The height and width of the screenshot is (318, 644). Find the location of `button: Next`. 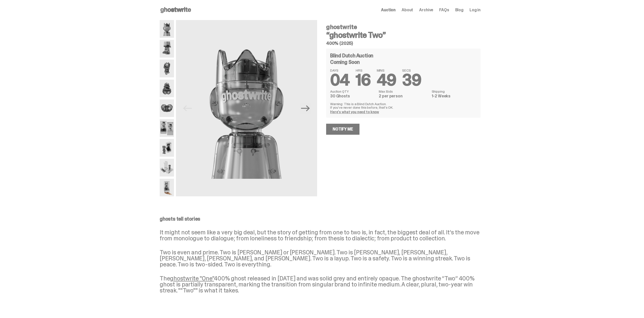

button: Next is located at coordinates (306, 108).